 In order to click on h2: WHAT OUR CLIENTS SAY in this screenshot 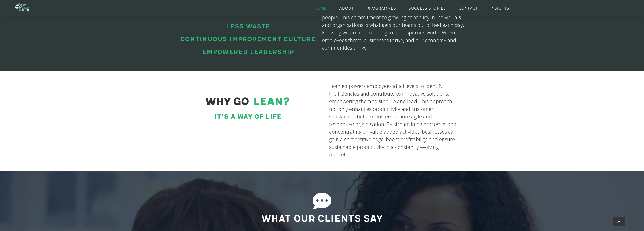, I will do `click(322, 218)`.